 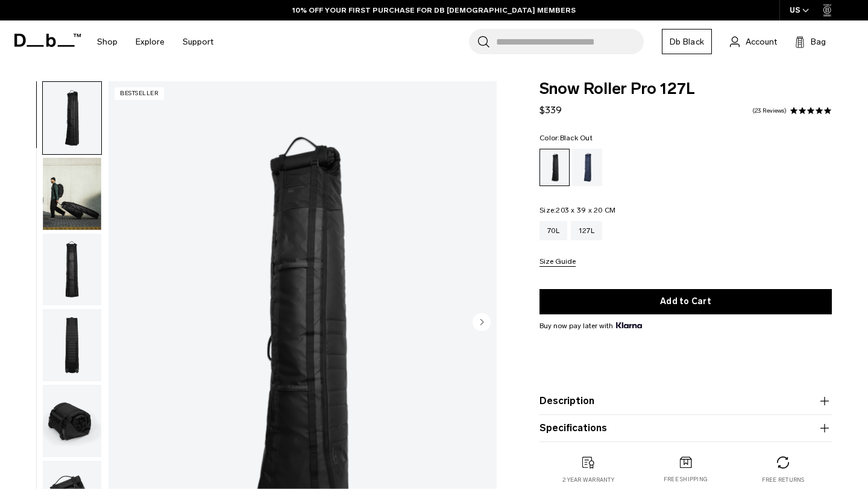 What do you see at coordinates (586, 231) in the screenshot?
I see `a: 127L` at bounding box center [586, 231].